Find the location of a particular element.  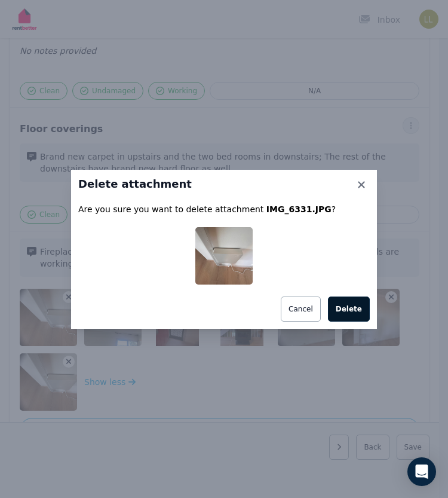

span: IMG_6331.JPG is located at coordinates (299, 209).